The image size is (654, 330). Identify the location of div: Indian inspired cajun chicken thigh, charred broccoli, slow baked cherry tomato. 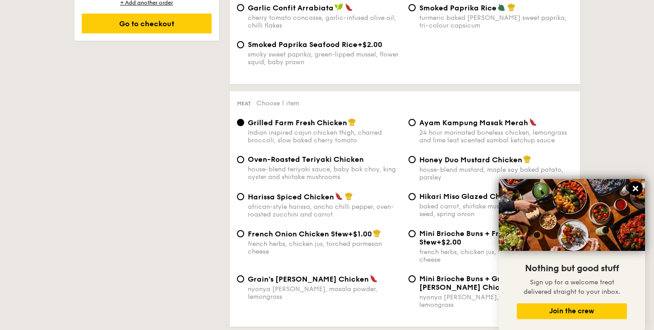
(325, 136).